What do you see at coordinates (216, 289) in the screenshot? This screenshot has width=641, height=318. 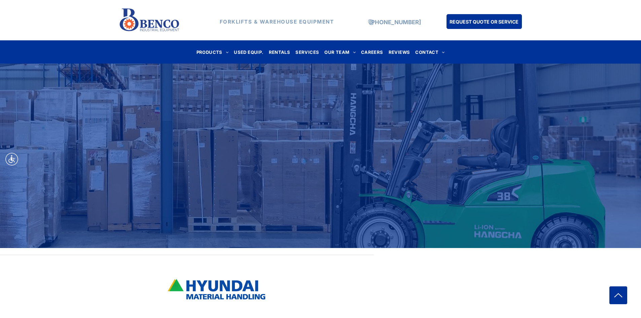 I see `img: bencoindustrial` at bounding box center [216, 289].